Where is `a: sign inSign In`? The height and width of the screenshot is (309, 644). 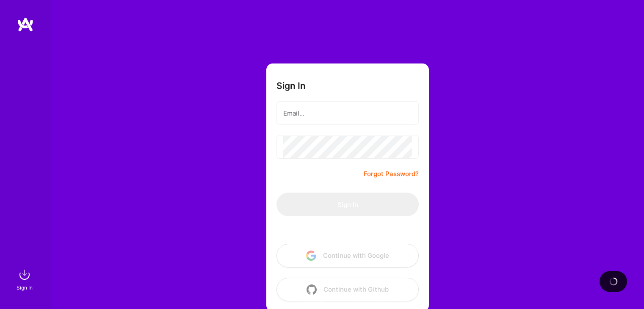 a: sign inSign In is located at coordinates (26, 279).